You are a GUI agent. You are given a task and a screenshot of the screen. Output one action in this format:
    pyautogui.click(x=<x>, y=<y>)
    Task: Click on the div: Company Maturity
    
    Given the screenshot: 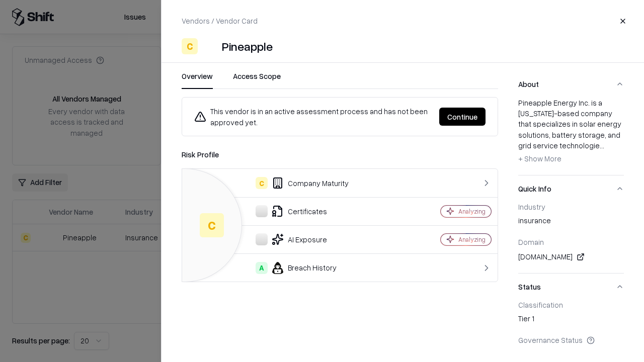 What is the action you would take?
    pyautogui.click(x=298, y=183)
    